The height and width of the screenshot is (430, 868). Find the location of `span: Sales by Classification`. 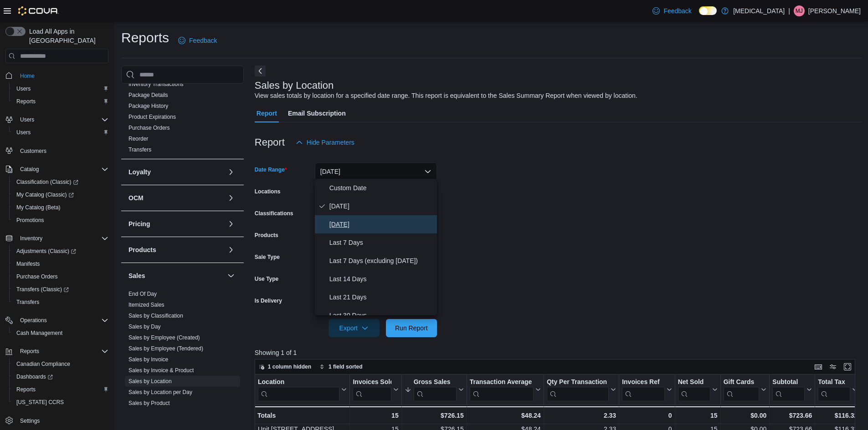

span: Sales by Classification is located at coordinates (156, 316).